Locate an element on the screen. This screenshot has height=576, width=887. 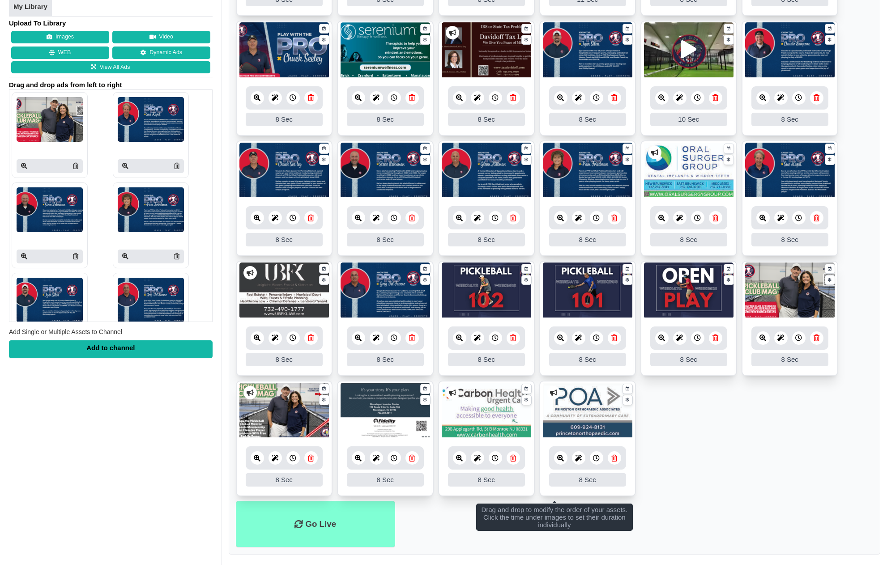
img: 529.431 kb is located at coordinates (486, 290).